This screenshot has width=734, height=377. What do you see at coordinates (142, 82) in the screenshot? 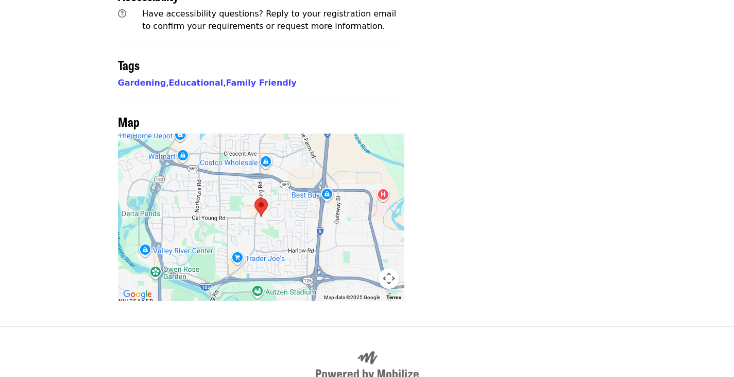
I see `a: Gardening` at bounding box center [142, 82].